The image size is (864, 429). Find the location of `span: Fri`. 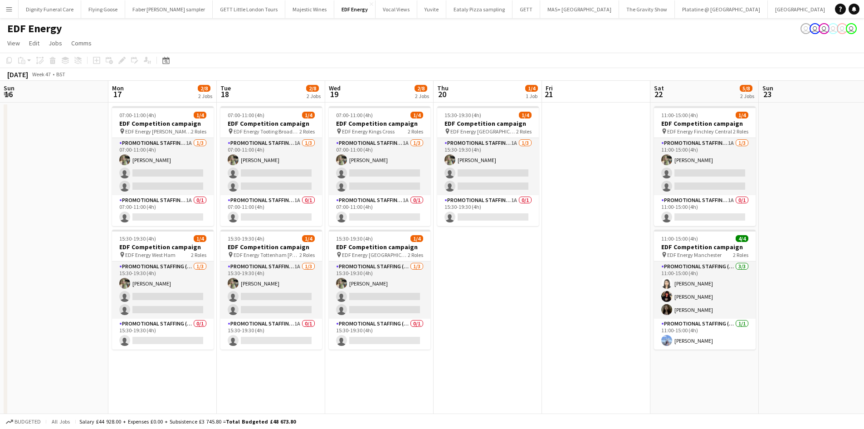

span: Fri is located at coordinates (549, 88).